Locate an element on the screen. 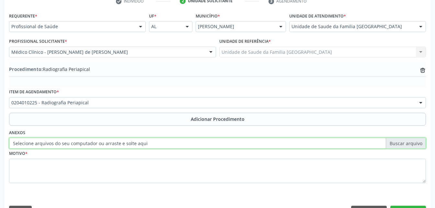 The height and width of the screenshot is (208, 435). label: UF is located at coordinates (152, 16).